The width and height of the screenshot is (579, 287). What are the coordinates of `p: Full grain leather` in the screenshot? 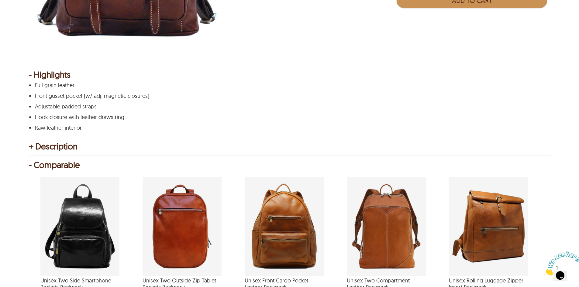 It's located at (289, 85).